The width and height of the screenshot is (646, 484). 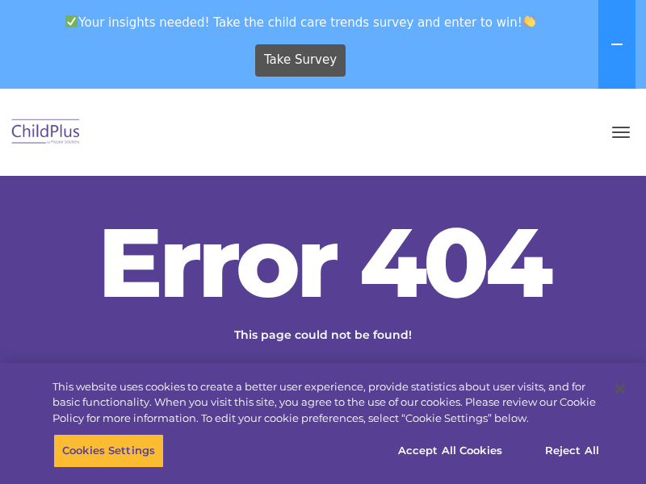 What do you see at coordinates (323, 262) in the screenshot?
I see `h2: Error 404` at bounding box center [323, 262].